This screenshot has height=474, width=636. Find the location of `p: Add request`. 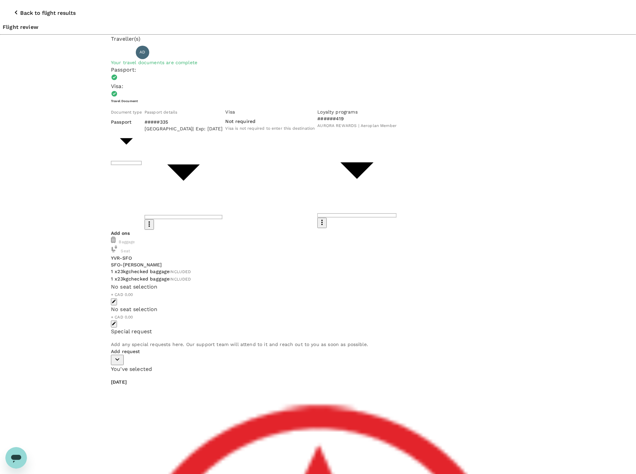

p: Add request is located at coordinates (318, 351).